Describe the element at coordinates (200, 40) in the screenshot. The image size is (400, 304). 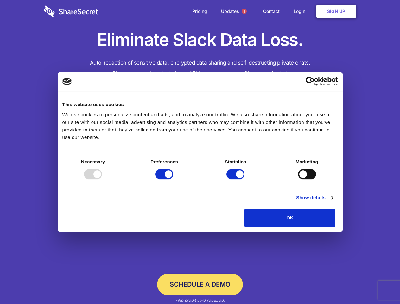
I see `h1: Eliminate Slack Data Loss.` at that location.